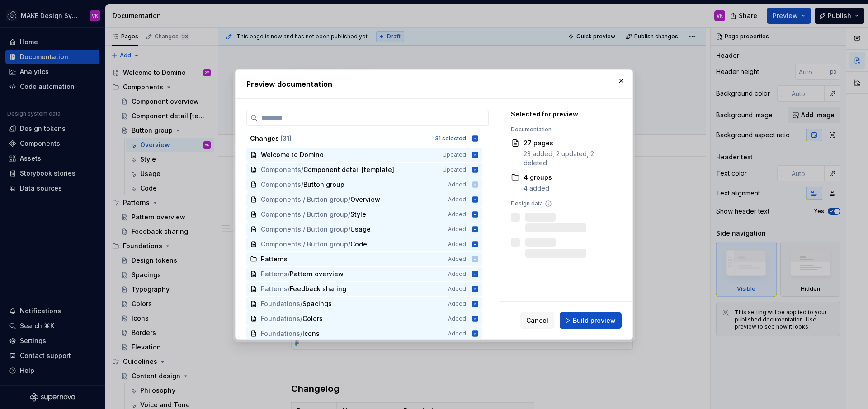  What do you see at coordinates (561, 203) in the screenshot?
I see `div: Design data` at bounding box center [561, 203].